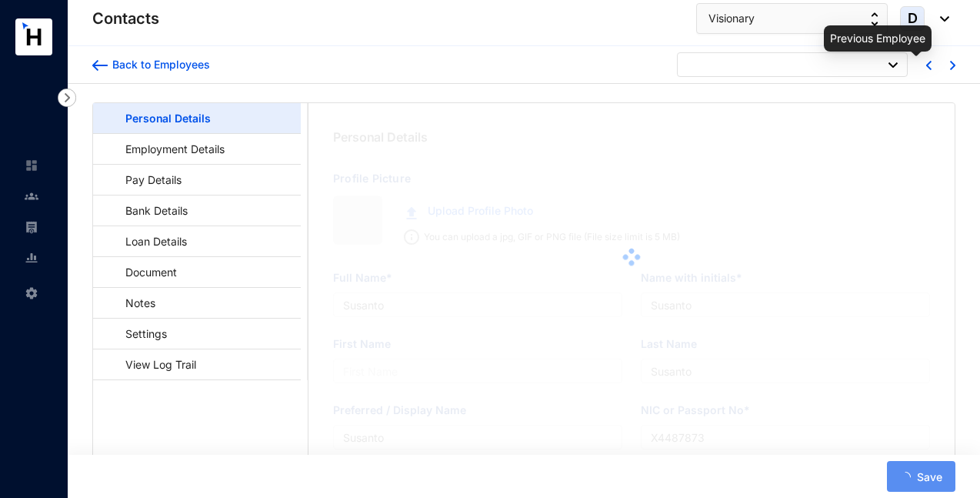 The height and width of the screenshot is (498, 980). I want to click on a: Settings, so click(139, 334).